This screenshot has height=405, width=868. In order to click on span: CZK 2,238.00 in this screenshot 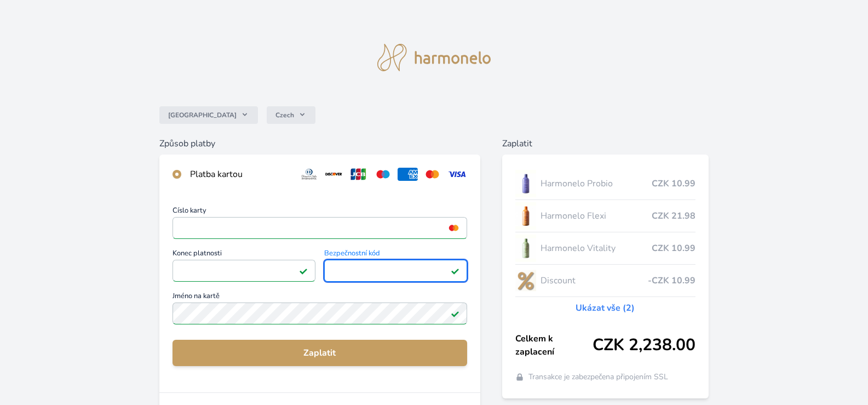, I will do `click(644, 345)`.